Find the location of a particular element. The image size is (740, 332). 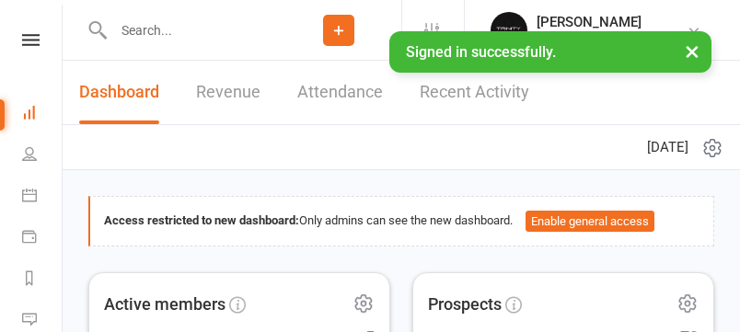

a: Recent Activity is located at coordinates (474, 92).